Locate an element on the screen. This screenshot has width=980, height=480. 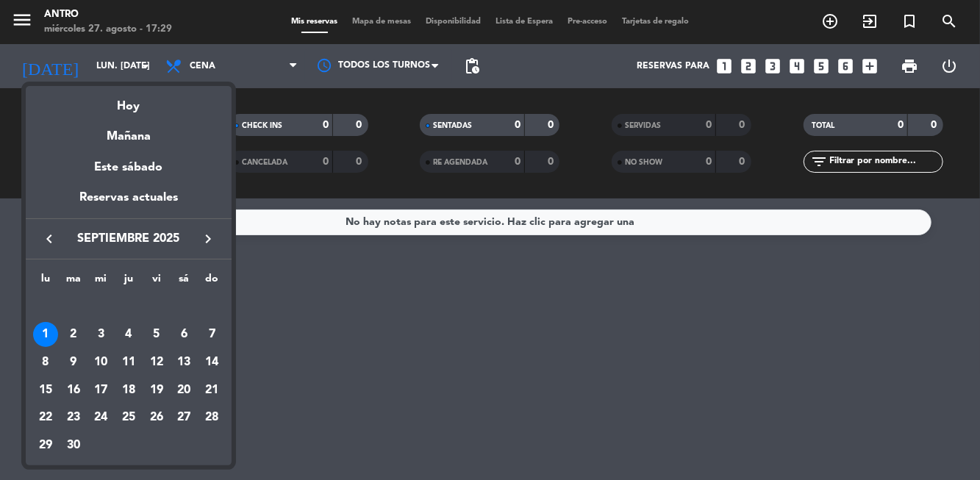
td: 5 de septiembre de 2025 is located at coordinates (157, 335).